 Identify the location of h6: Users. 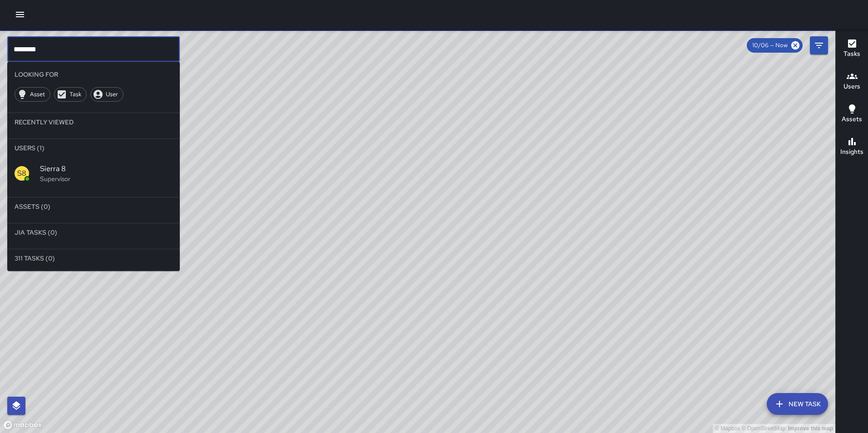
(851, 87).